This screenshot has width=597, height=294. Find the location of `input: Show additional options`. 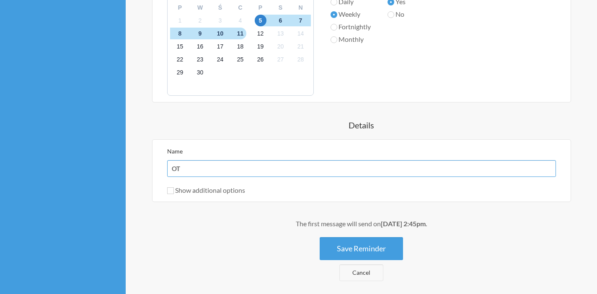

input: Show additional options is located at coordinates (170, 191).